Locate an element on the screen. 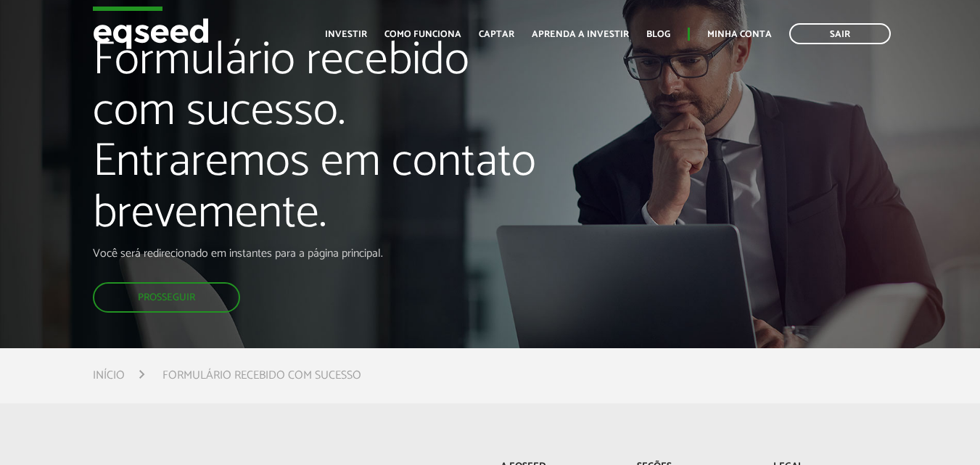 Image resolution: width=980 pixels, height=465 pixels. li: Formulário recebido com sucesso is located at coordinates (262, 375).